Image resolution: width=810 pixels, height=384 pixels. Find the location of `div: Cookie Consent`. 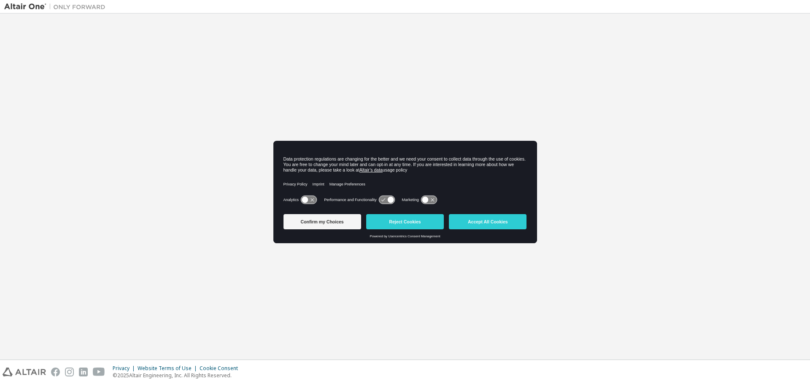

div: Cookie Consent is located at coordinates (221, 369).